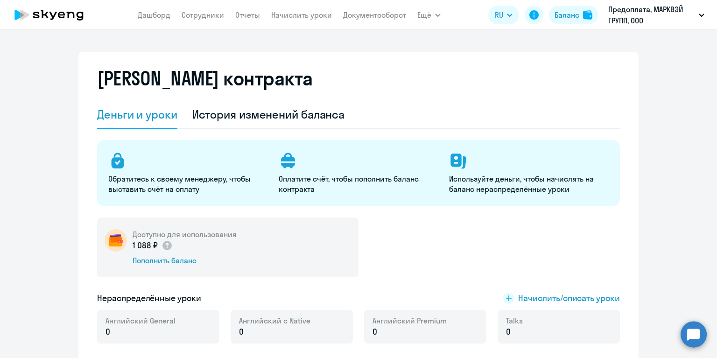 This screenshot has width=717, height=358. What do you see at coordinates (529, 184) in the screenshot?
I see `p: Используйте деньги, чтобы начислять на баланс нераспределённые уроки` at bounding box center [529, 184].